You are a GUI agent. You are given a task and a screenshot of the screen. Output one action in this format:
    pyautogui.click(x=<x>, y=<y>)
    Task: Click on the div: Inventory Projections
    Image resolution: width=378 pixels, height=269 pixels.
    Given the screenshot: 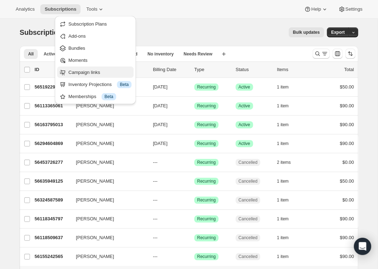 What is the action you would take?
    pyautogui.click(x=100, y=85)
    